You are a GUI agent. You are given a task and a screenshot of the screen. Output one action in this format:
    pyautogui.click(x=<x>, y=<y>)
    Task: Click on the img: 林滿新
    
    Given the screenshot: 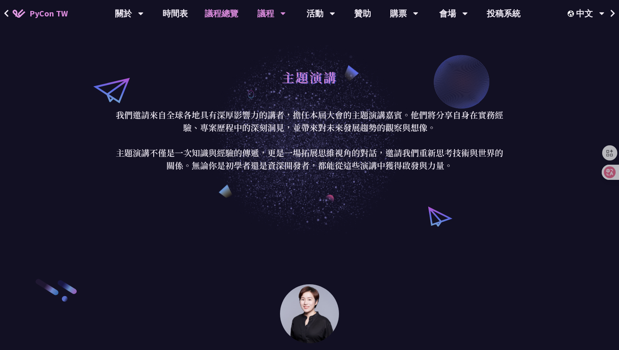 What is the action you would take?
    pyautogui.click(x=309, y=314)
    